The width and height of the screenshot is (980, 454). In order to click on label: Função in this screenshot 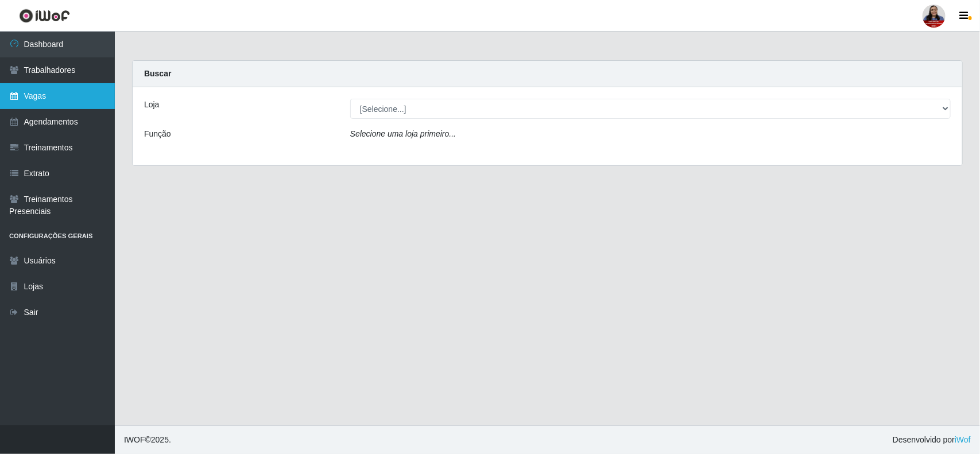, I will do `click(157, 133)`.